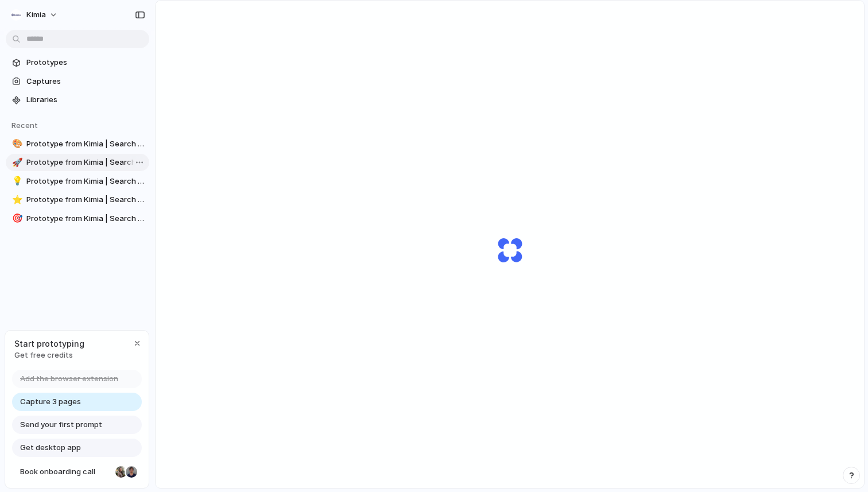 The image size is (868, 492). What do you see at coordinates (50, 448) in the screenshot?
I see `span: Get desktop app` at bounding box center [50, 448].